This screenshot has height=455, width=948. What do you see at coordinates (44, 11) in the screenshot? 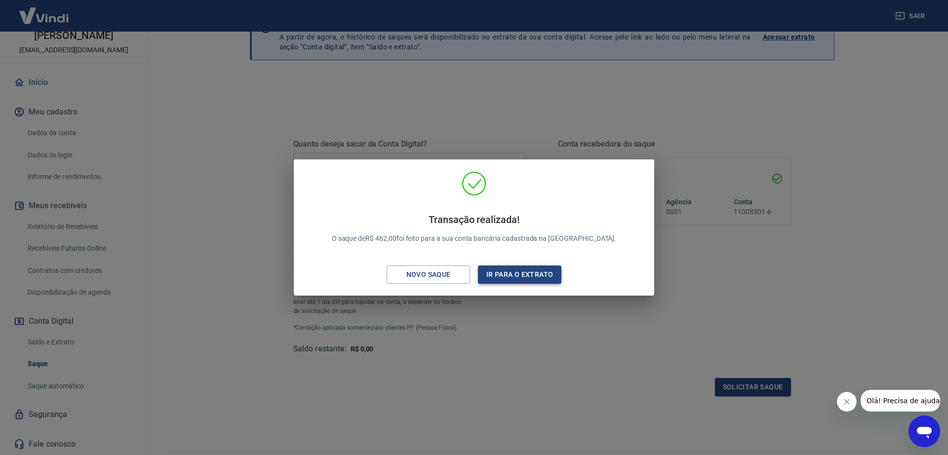
I see `span: Olá! Precisa de ajuda?` at bounding box center [44, 11].